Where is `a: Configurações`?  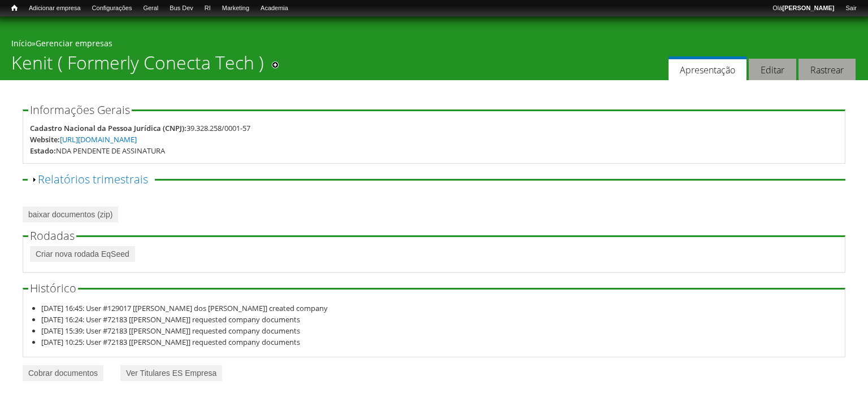
a: Configurações is located at coordinates (112, 9).